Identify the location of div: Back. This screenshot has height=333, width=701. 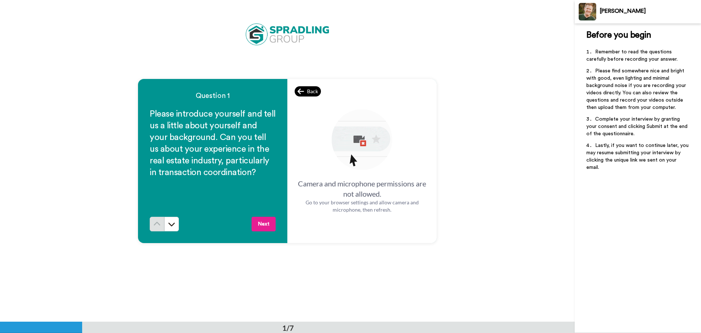
(308, 91).